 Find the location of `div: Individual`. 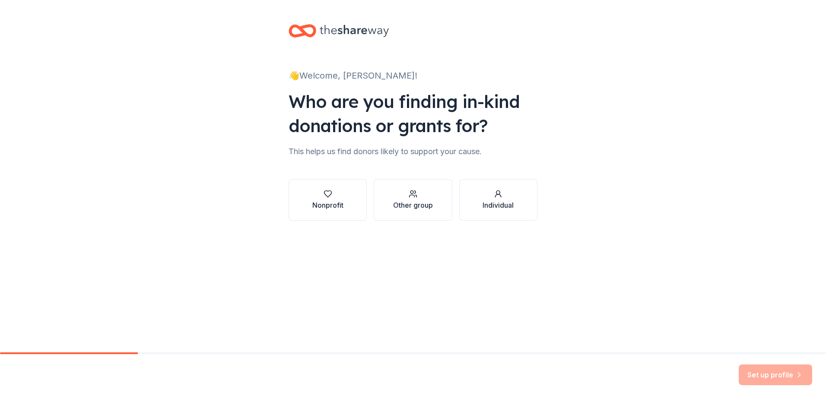

div: Individual is located at coordinates (498, 205).